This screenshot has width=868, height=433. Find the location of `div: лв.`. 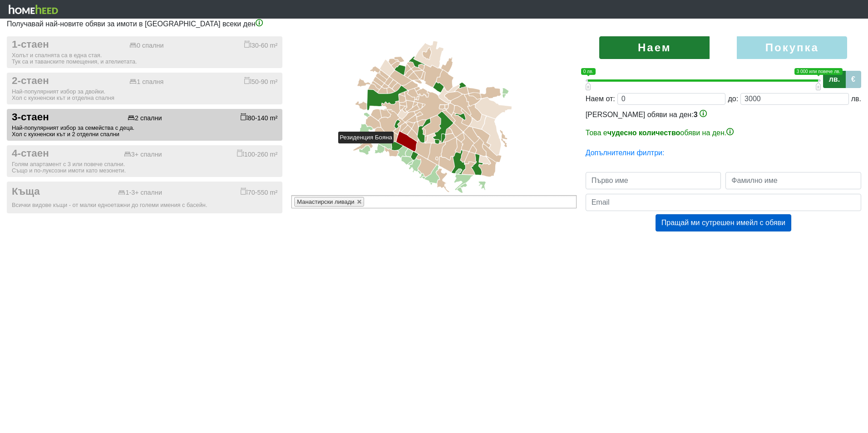

div: лв. is located at coordinates (856, 99).